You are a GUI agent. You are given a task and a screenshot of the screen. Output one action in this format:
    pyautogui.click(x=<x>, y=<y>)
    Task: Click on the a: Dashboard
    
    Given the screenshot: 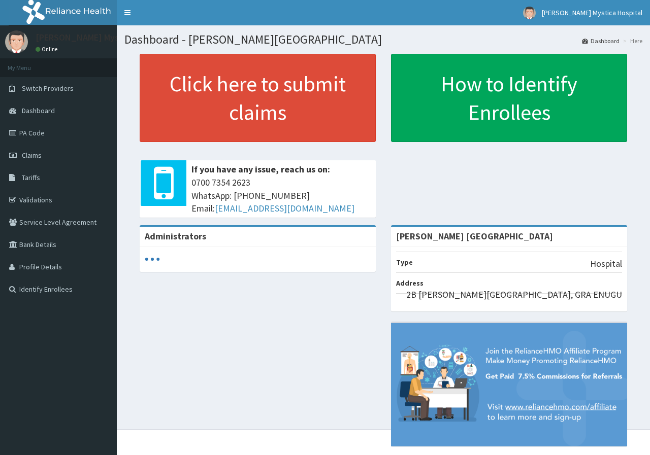 What is the action you would take?
    pyautogui.click(x=600, y=41)
    